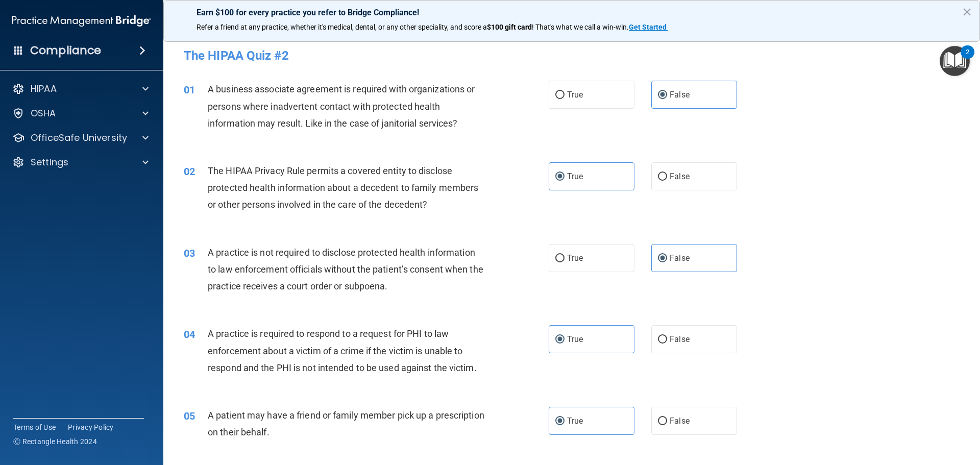 The height and width of the screenshot is (465, 980). What do you see at coordinates (80, 89) in the screenshot?
I see `a: HIPAA` at bounding box center [80, 89].